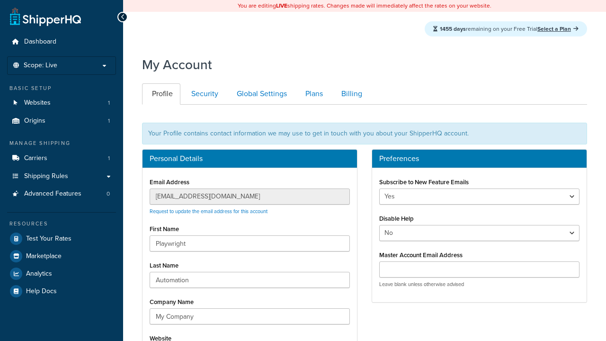  I want to click on a: Dashboard, so click(62, 42).